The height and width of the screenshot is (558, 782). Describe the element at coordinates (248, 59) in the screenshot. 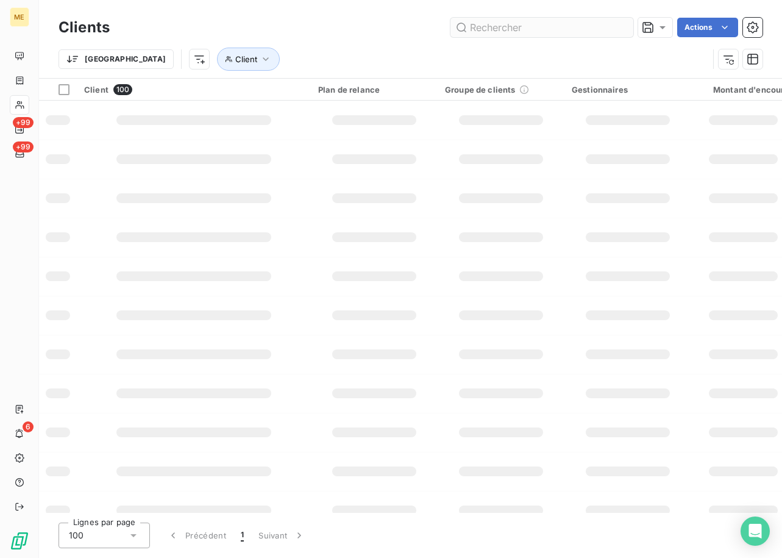

I see `button: Client` at that location.